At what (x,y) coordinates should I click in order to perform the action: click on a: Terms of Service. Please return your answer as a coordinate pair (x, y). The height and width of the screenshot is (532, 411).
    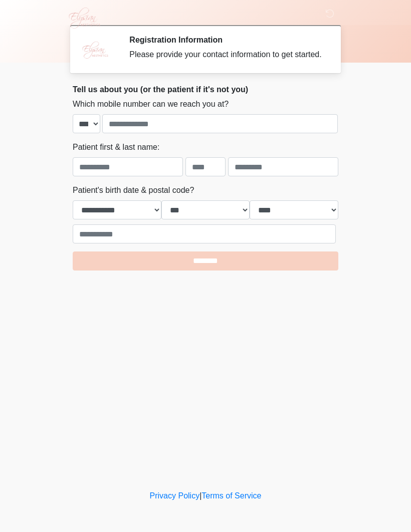
    Looking at the image, I should click on (231, 496).